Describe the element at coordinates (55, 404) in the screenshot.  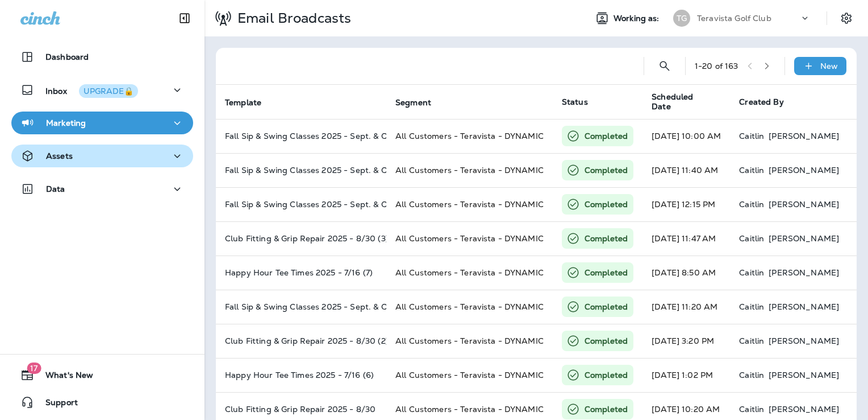
I see `span: Support` at that location.